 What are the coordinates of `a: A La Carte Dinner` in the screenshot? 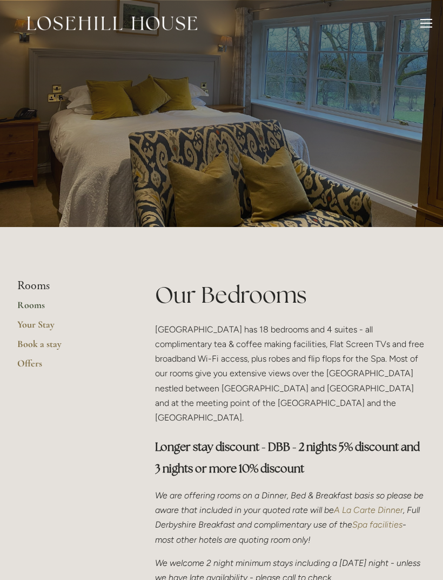 It's located at (369, 510).